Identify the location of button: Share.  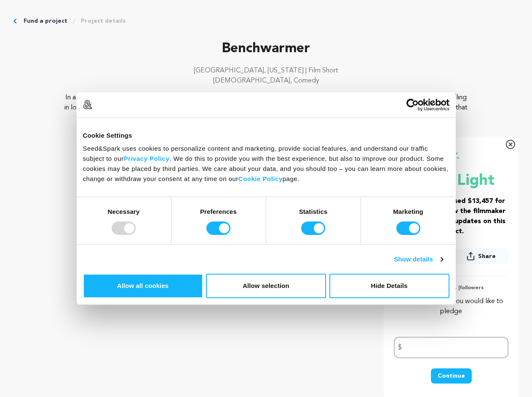
(481, 256).